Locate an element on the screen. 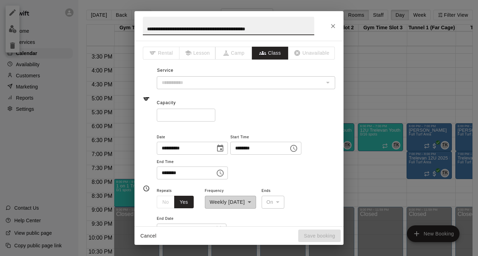 The width and height of the screenshot is (478, 256). svg: Service is located at coordinates (146, 99).